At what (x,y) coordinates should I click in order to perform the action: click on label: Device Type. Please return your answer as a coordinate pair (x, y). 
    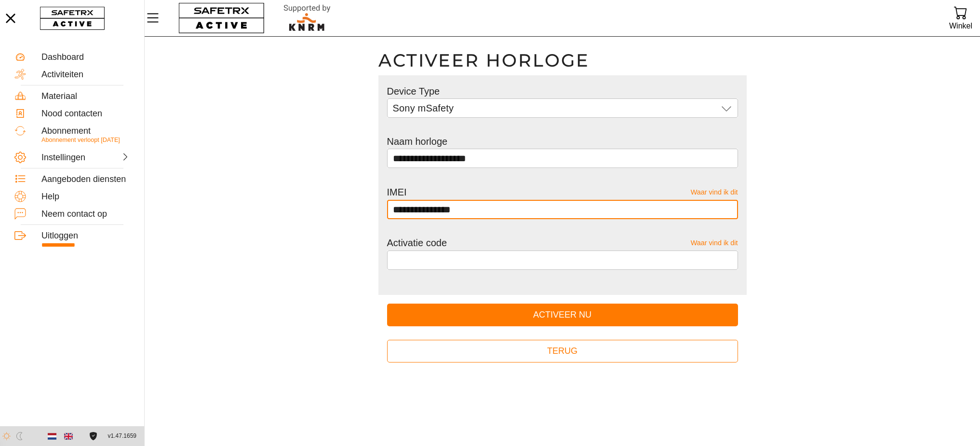
    Looking at the image, I should click on (414, 91).